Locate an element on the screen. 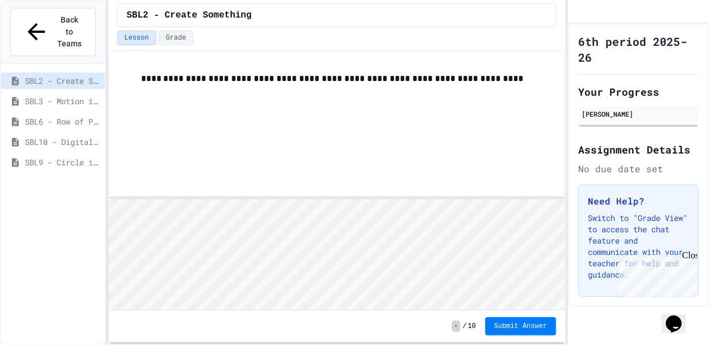  span: Back to Teams is located at coordinates (69, 32).